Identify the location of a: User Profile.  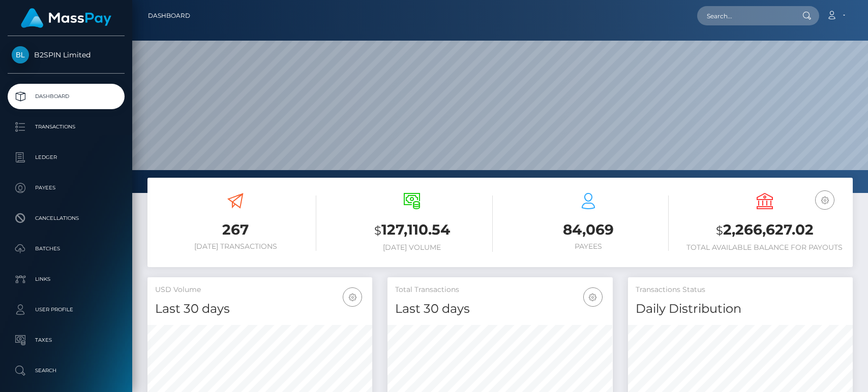
(66, 310).